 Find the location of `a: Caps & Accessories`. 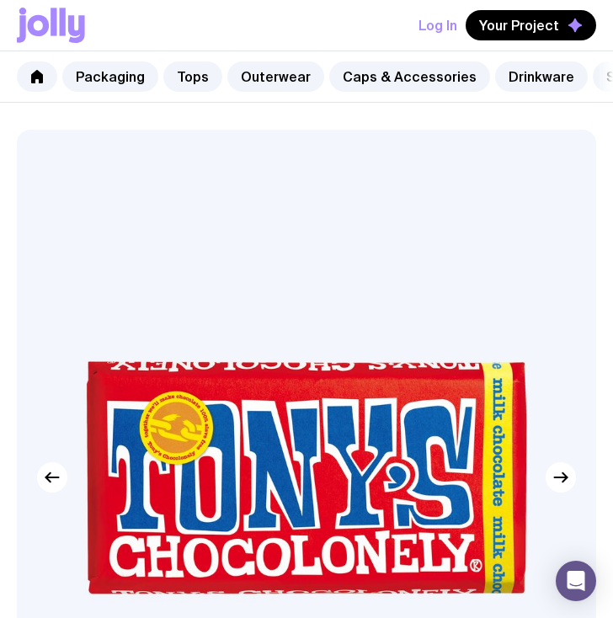

a: Caps & Accessories is located at coordinates (409, 77).